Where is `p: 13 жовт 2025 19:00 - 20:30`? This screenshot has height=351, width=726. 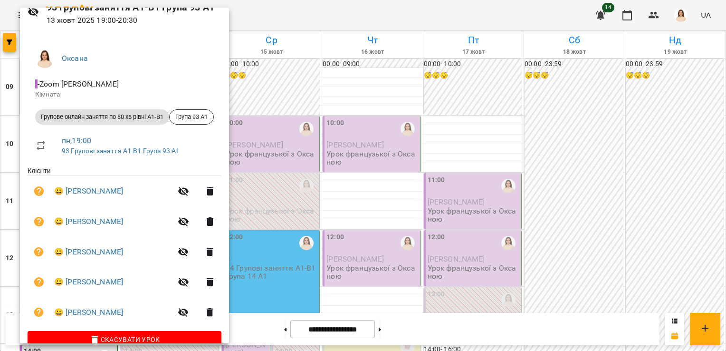
p: 13 жовт 2025 19:00 - 20:30 is located at coordinates (134, 20).